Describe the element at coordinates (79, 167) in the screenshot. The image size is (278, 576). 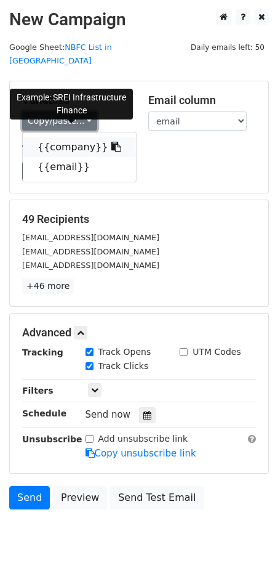
I see `a: {{email}}` at that location.